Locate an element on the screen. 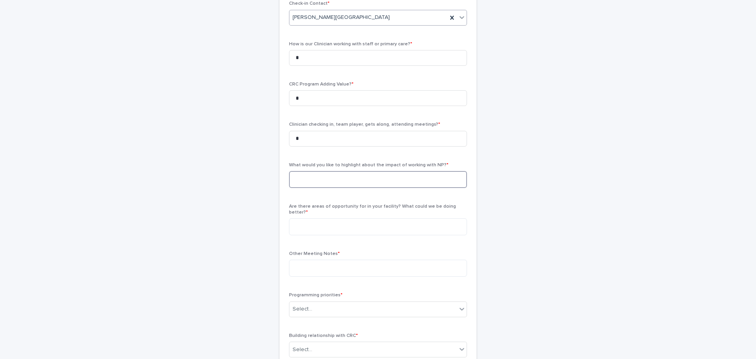 Image resolution: width=756 pixels, height=359 pixels. span: How is our Clinician working with staff or primary care? is located at coordinates (350, 44).